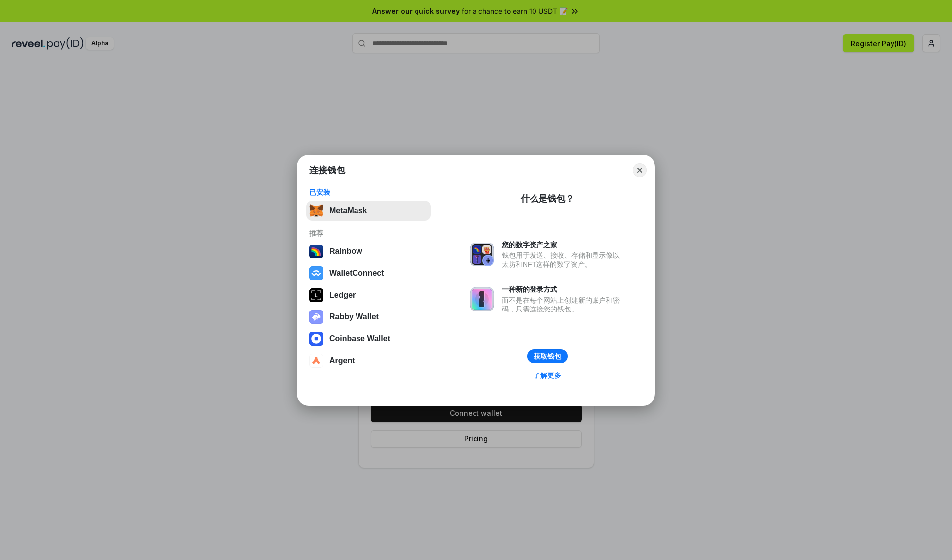 This screenshot has height=560, width=952. Describe the element at coordinates (346, 252) in the screenshot. I see `div: Rainbow` at that location.